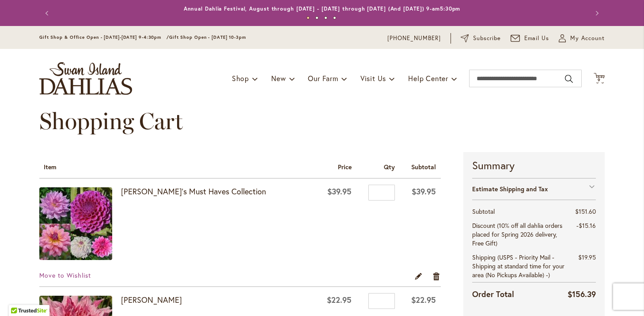 Image resolution: width=644 pixels, height=316 pixels. Describe the element at coordinates (586, 225) in the screenshot. I see `span: -$15.16` at that location.